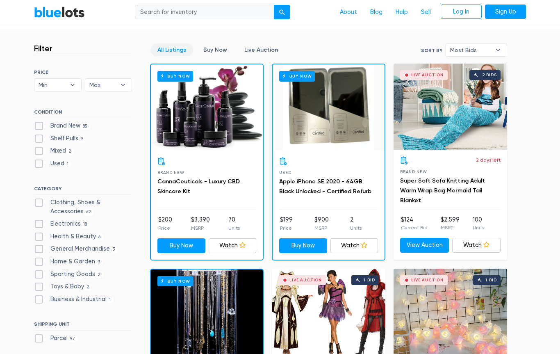 The image size is (560, 354). What do you see at coordinates (68, 274) in the screenshot?
I see `label: Sporting Goods` at bounding box center [68, 274].